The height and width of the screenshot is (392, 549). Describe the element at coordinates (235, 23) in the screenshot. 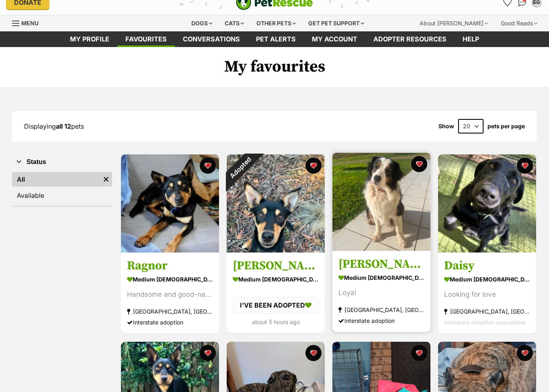

I see `div: Cats` at that location.